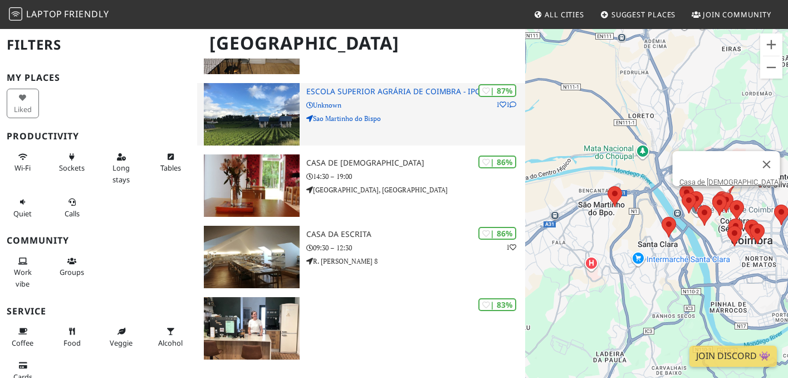 This screenshot has width=788, height=378. What do you see at coordinates (170, 343) in the screenshot?
I see `span: Alcohol` at bounding box center [170, 343].